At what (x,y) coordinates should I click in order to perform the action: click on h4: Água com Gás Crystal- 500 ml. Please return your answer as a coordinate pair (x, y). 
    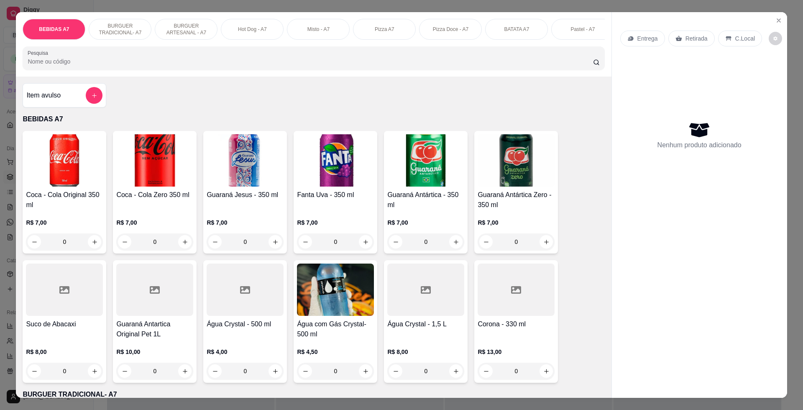
    Looking at the image, I should click on (335, 329).